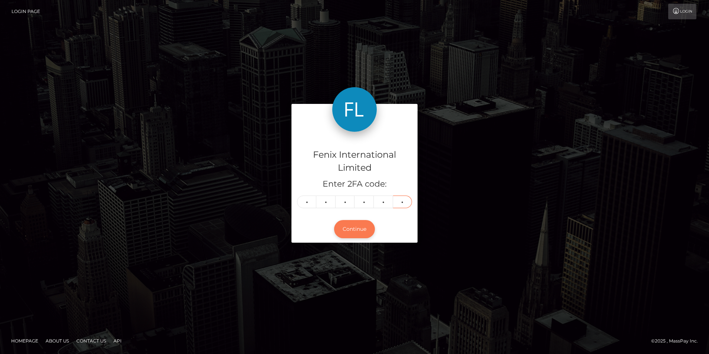  What do you see at coordinates (91, 340) in the screenshot?
I see `a: Contact Us` at bounding box center [91, 340].